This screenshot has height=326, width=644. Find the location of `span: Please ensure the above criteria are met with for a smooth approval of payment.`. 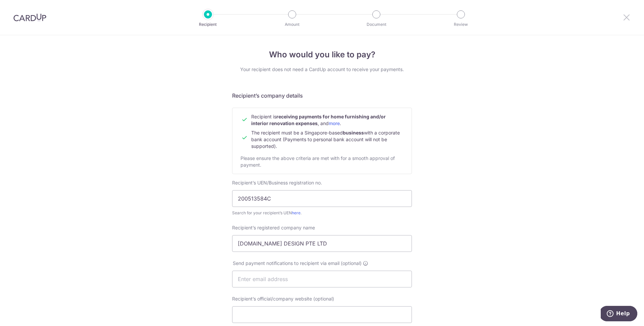

span: Please ensure the above criteria are met with for a smooth approval of payment. is located at coordinates (318, 161).